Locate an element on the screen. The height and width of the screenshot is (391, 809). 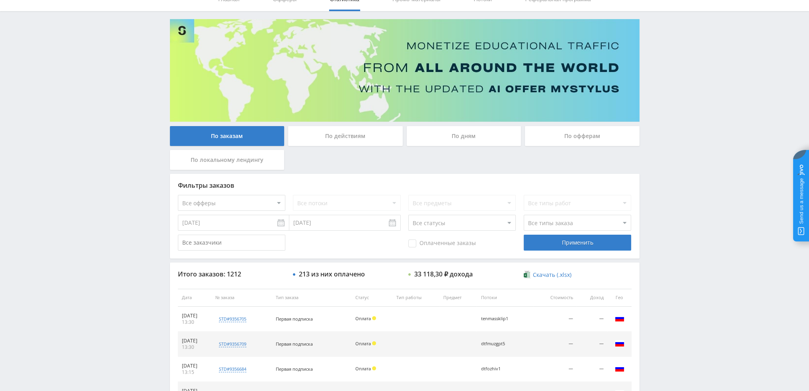
div: По дням is located at coordinates (464, 136).